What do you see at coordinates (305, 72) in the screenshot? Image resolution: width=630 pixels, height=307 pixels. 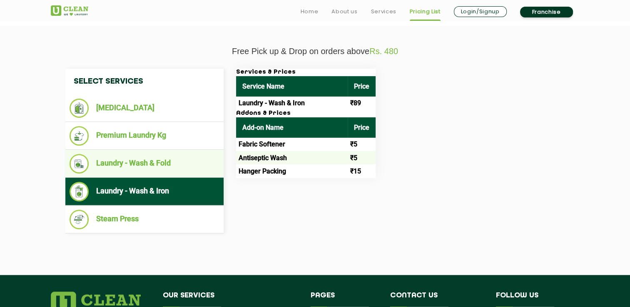 I see `h3: Services & Prices` at bounding box center [305, 72].